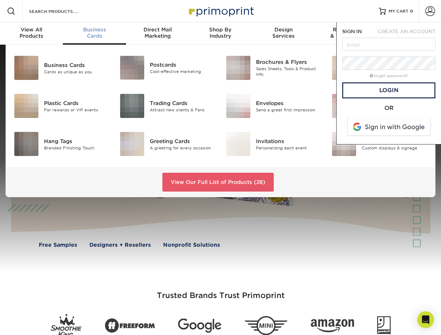  What do you see at coordinates (220, 33) in the screenshot?
I see `div: Industry` at bounding box center [220, 33].